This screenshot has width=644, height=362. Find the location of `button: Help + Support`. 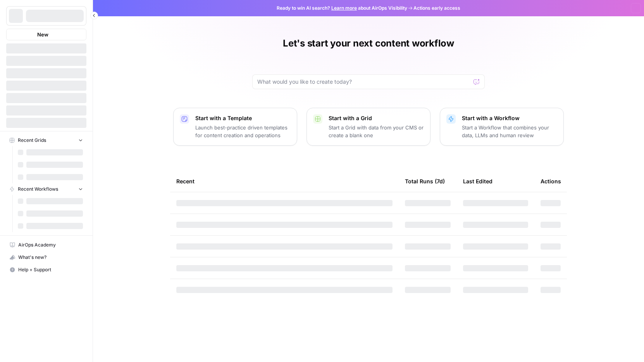

button: Help + Support is located at coordinates (46, 270).